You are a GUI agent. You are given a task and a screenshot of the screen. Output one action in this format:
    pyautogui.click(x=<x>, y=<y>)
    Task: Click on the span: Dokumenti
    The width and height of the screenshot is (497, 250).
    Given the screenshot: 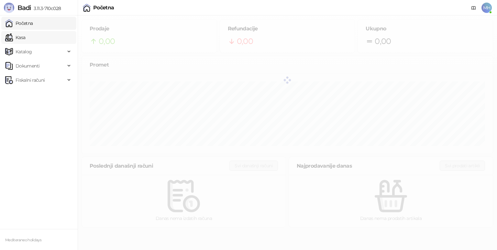 What is the action you would take?
    pyautogui.click(x=27, y=66)
    